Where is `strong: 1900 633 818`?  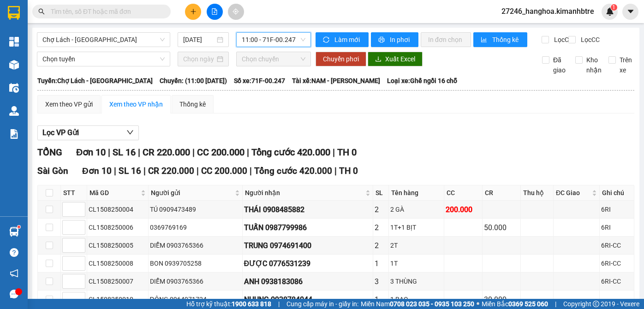
strong: 1900 633 818 is located at coordinates (252, 304).